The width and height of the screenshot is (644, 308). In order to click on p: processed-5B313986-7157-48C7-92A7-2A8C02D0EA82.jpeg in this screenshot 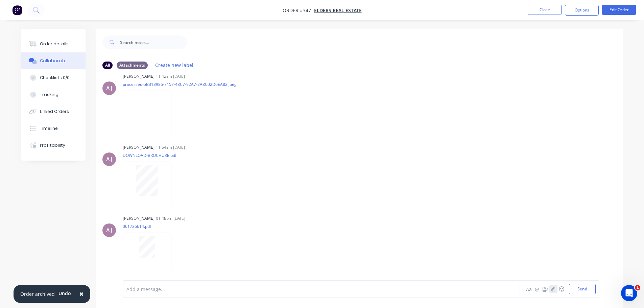, I will do `click(180, 84)`.